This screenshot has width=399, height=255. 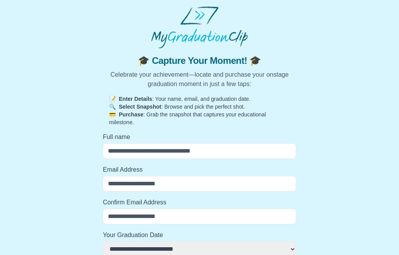 I want to click on label: Email Address, so click(x=200, y=170).